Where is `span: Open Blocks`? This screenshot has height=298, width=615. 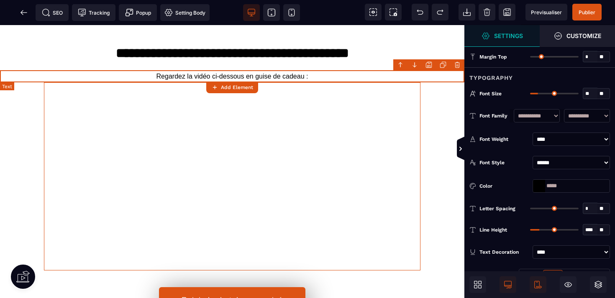
span: Open Blocks is located at coordinates (478, 285).